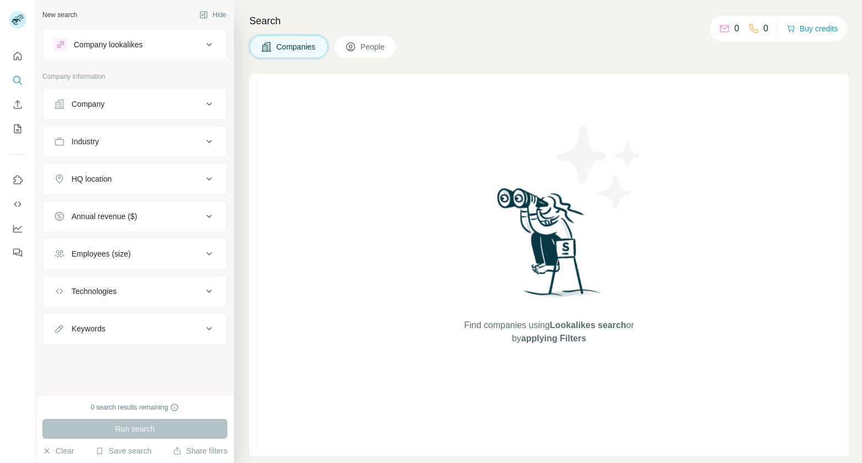 This screenshot has height=463, width=862. Describe the element at coordinates (18, 180) in the screenshot. I see `button: Use Surfe on LinkedIn` at that location.